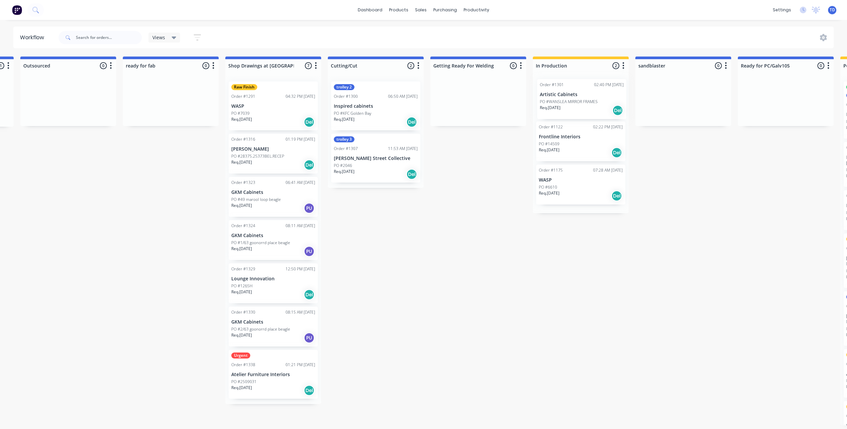 This screenshot has width=847, height=429. What do you see at coordinates (399, 10) in the screenshot?
I see `div: products` at bounding box center [399, 10].